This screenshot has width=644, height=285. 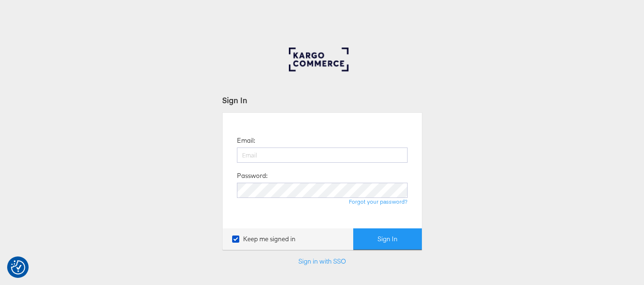 What do you see at coordinates (323, 155) in the screenshot?
I see `input: Email` at bounding box center [323, 155].